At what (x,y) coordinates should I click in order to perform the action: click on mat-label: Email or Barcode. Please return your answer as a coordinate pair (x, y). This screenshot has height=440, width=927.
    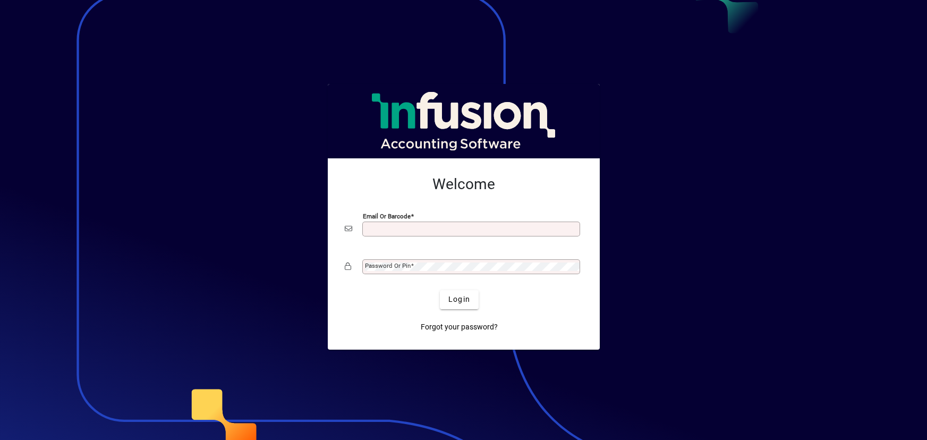
    Looking at the image, I should click on (387, 216).